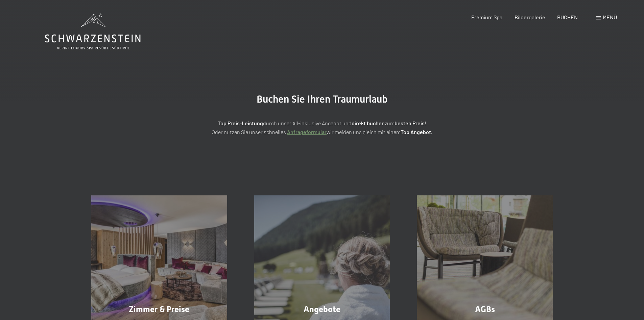 The width and height of the screenshot is (644, 320). What do you see at coordinates (487, 17) in the screenshot?
I see `a: Premium Spa` at bounding box center [487, 17].